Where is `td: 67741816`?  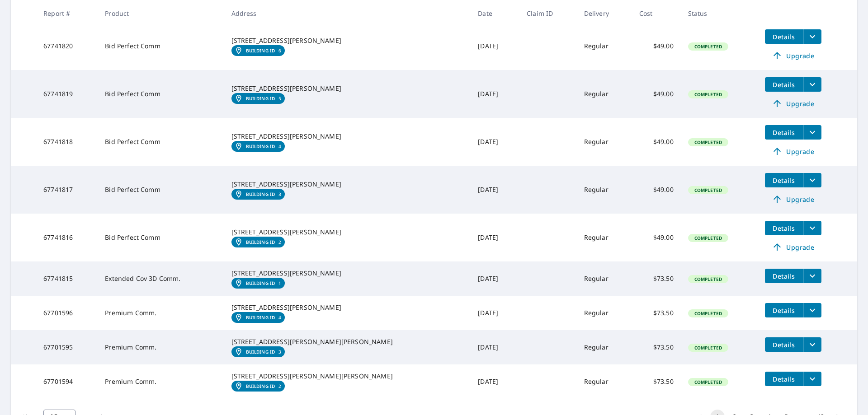 td: 67741816 is located at coordinates (67, 238).